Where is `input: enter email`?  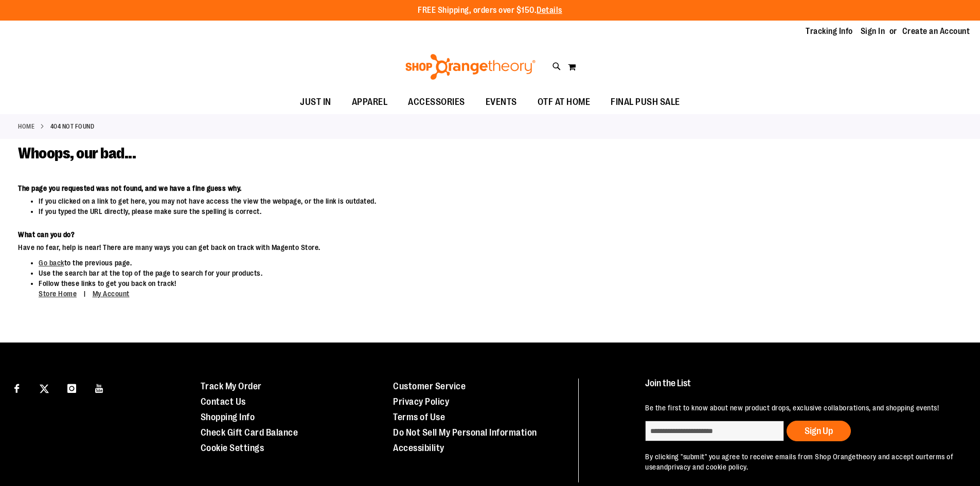 input: enter email is located at coordinates (715, 431).